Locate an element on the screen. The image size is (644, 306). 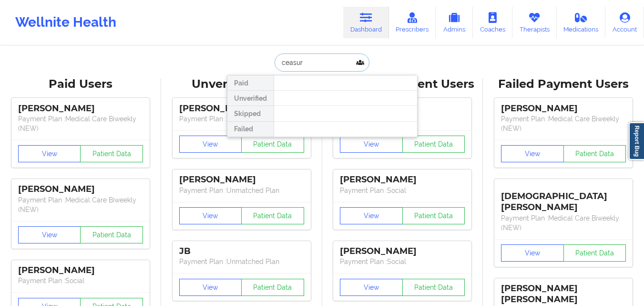
a: Report Bug is located at coordinates (636, 141).